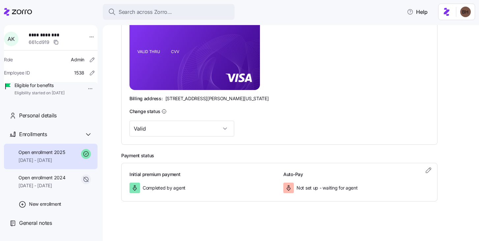 The image size is (479, 241). Describe the element at coordinates (39, 85) in the screenshot. I see `span: Eligible for benefits` at that location.